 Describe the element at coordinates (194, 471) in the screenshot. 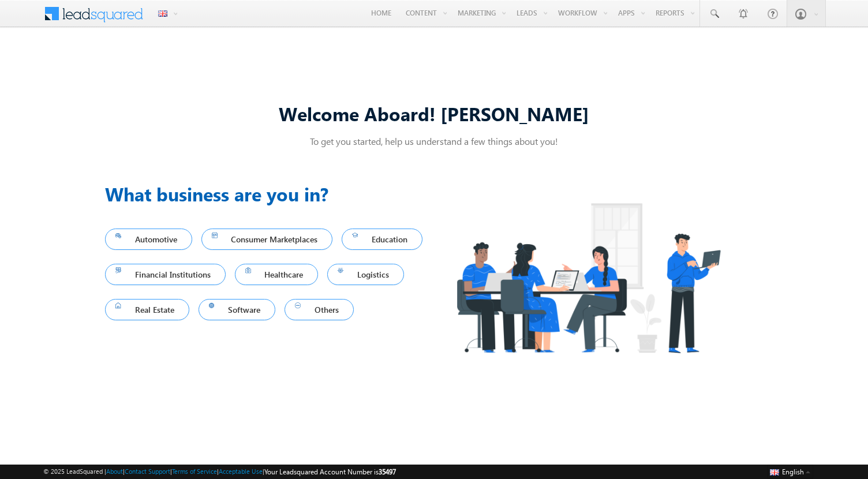

I see `a: Terms of Service` at that location.